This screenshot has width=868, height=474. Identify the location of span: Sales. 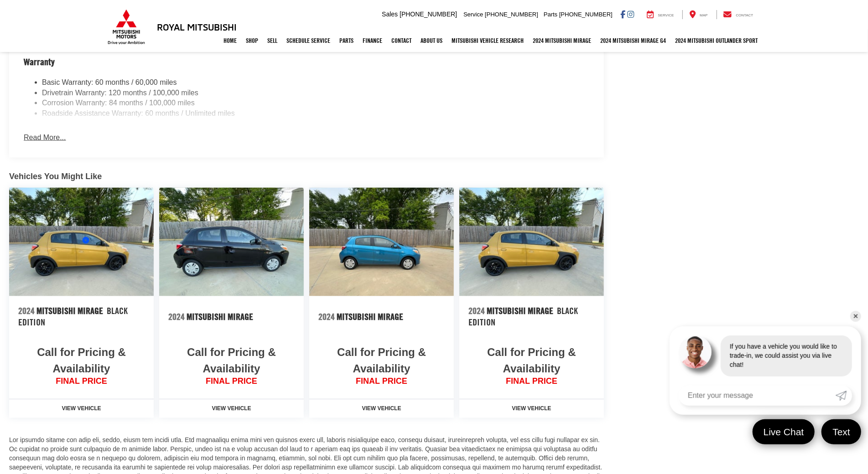
(389, 14).